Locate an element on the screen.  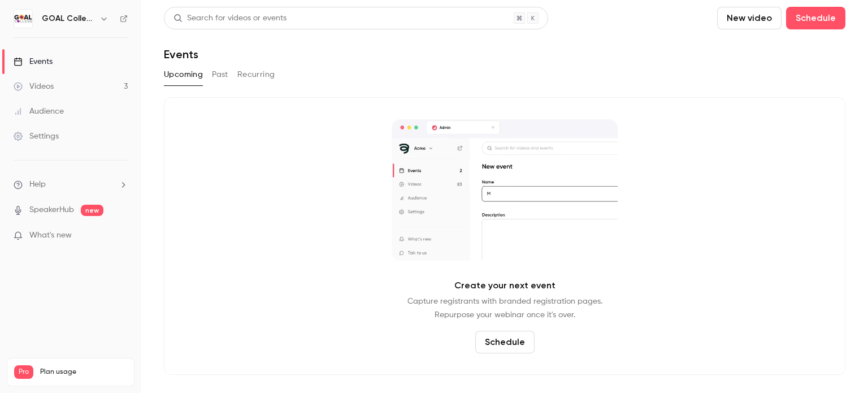
span: What's new is located at coordinates (50, 235).